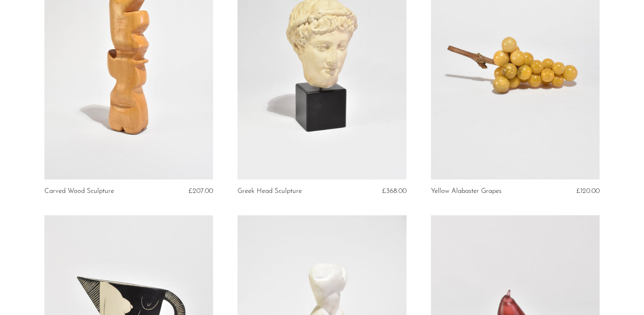 This screenshot has width=644, height=315. What do you see at coordinates (79, 191) in the screenshot?
I see `a: Carved Wood Sculpture` at bounding box center [79, 191].